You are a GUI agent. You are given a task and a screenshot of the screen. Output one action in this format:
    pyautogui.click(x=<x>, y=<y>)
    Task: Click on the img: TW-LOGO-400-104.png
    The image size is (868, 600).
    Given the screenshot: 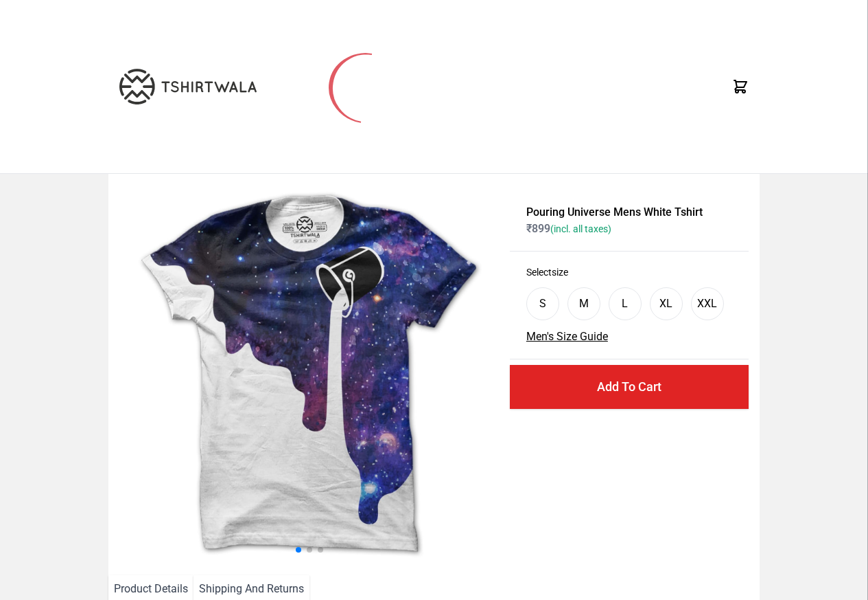 What is the action you would take?
    pyautogui.click(x=188, y=87)
    